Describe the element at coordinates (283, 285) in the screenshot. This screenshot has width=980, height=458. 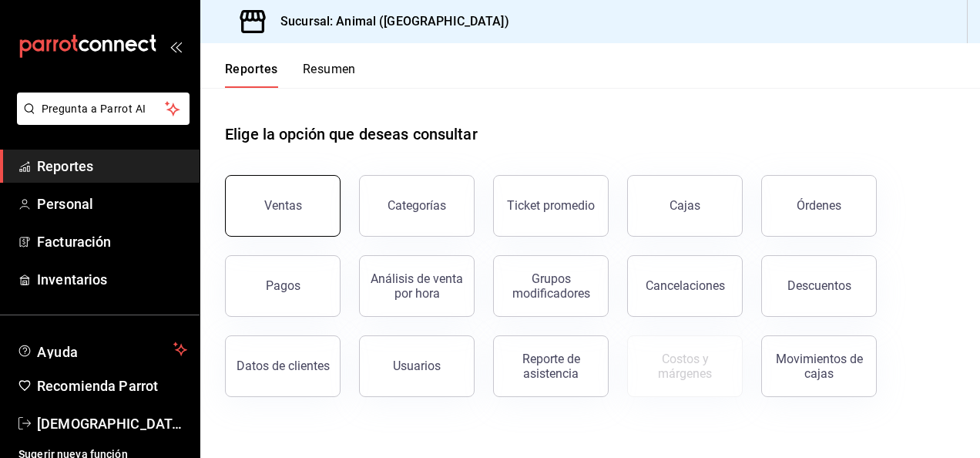
I see `div: Pagos` at that location.